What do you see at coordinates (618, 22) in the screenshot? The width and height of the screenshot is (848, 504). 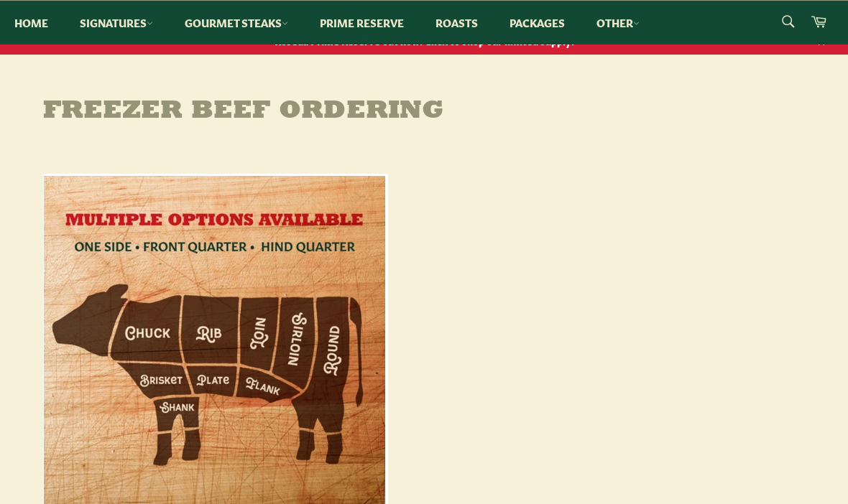 I see `a: Other` at bounding box center [618, 22].